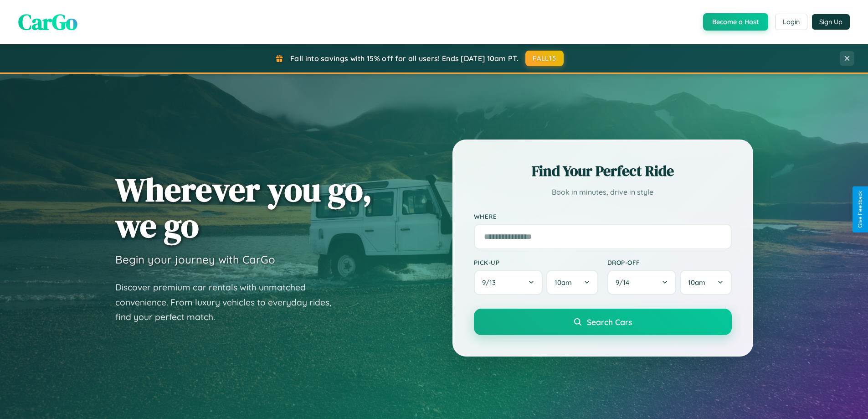  What do you see at coordinates (603, 216) in the screenshot?
I see `label: Where` at bounding box center [603, 216].